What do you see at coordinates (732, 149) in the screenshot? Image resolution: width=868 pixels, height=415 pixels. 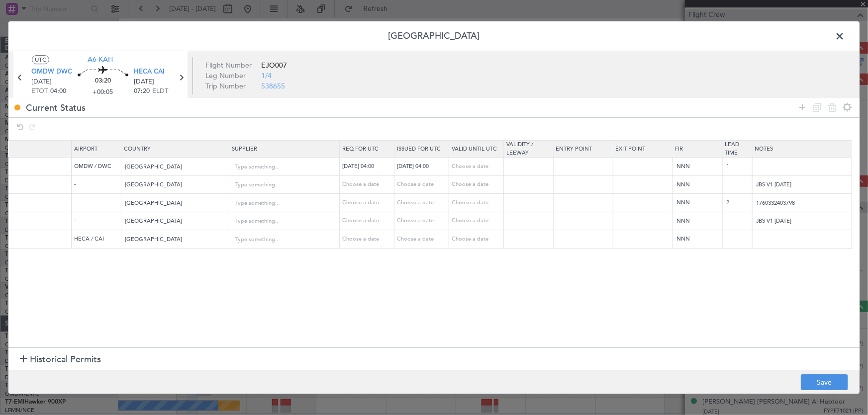 I see `span: Lead Time` at bounding box center [732, 149].